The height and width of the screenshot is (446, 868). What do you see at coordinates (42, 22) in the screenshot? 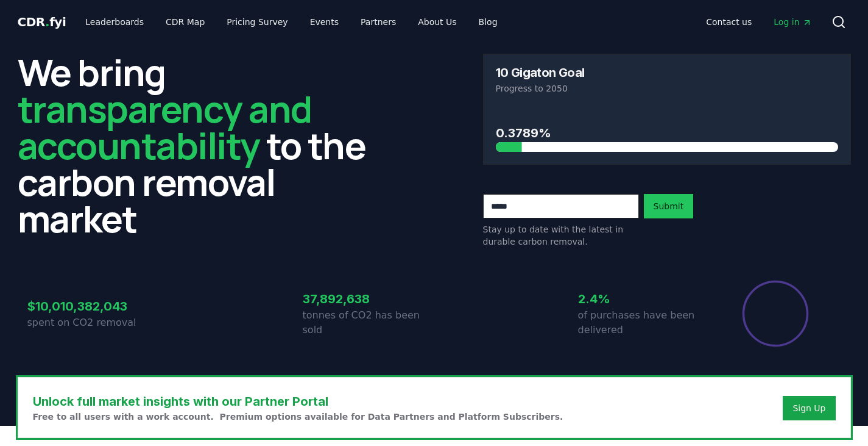
I see `a: CDR.fyi` at bounding box center [42, 22].